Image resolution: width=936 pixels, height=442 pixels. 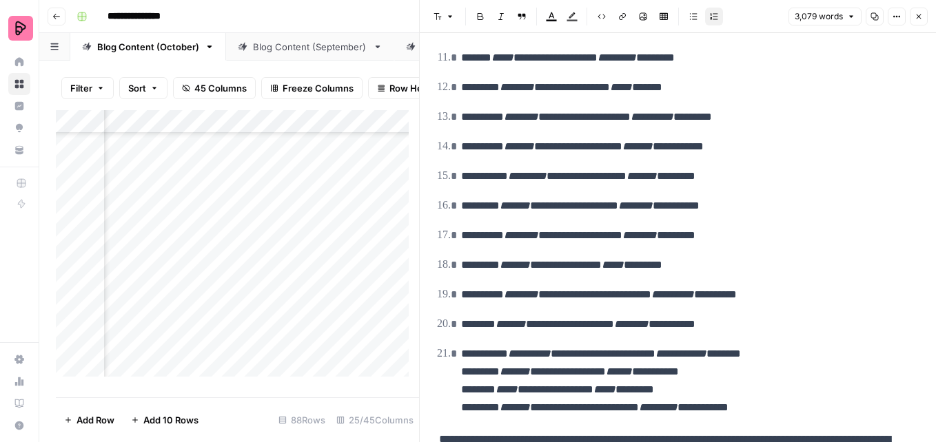 What do you see at coordinates (19, 404) in the screenshot?
I see `a: Learning Hub` at bounding box center [19, 404].